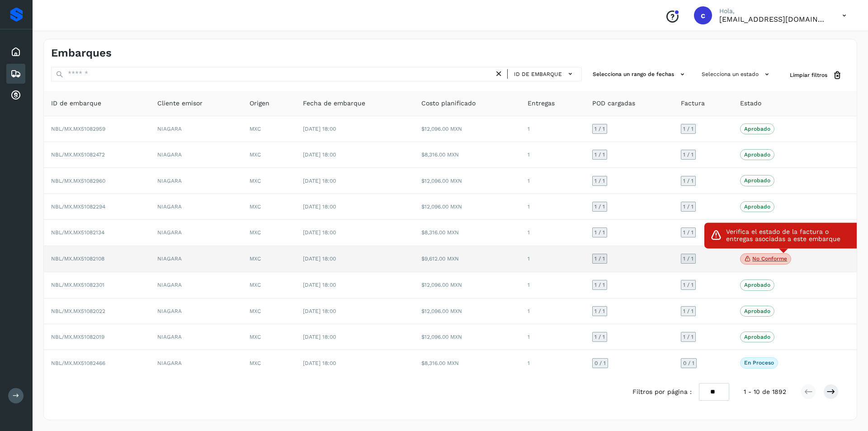 This screenshot has width=868, height=431. Describe the element at coordinates (541, 103) in the screenshot. I see `span: Entregas` at that location.